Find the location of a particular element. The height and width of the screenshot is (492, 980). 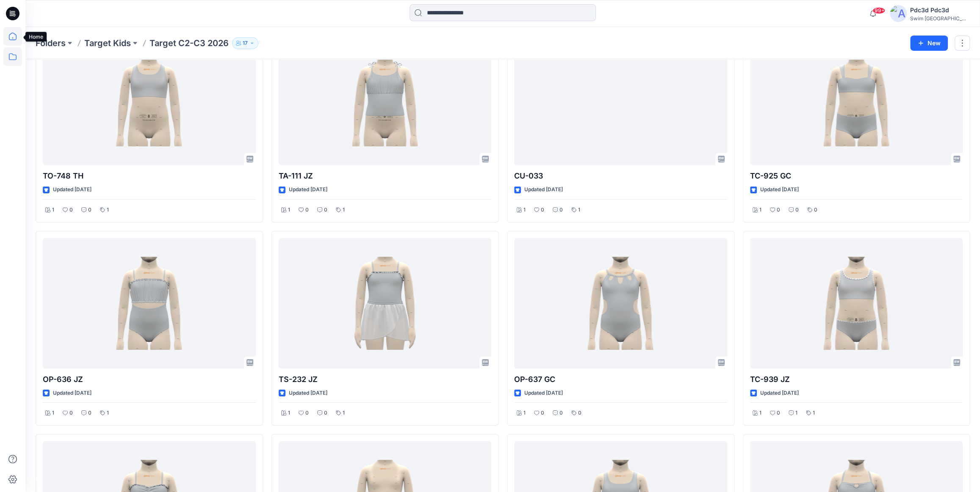

p: Folders is located at coordinates (51, 43).